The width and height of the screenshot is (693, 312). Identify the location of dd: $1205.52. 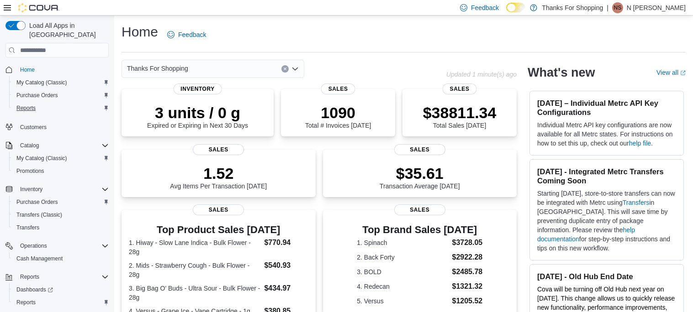
(467, 301).